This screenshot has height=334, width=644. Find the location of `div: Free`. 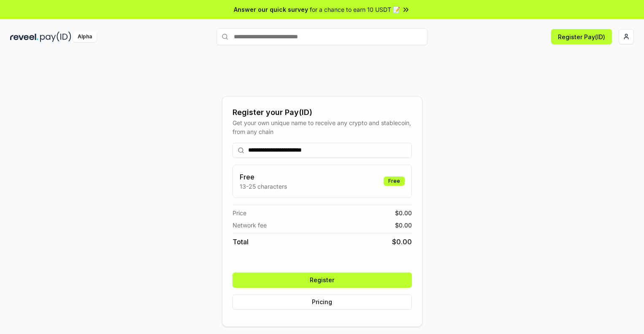

div: Free is located at coordinates (394, 181).